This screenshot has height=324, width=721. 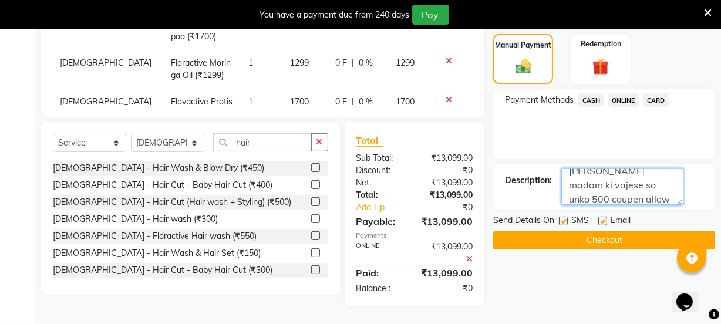 What do you see at coordinates (604, 240) in the screenshot?
I see `button: Checkout` at bounding box center [604, 240].